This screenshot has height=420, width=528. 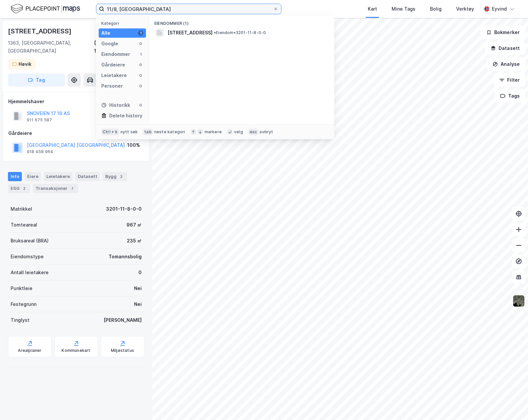 What do you see at coordinates (76, 351) in the screenshot?
I see `div: Kommunekart` at bounding box center [76, 351].